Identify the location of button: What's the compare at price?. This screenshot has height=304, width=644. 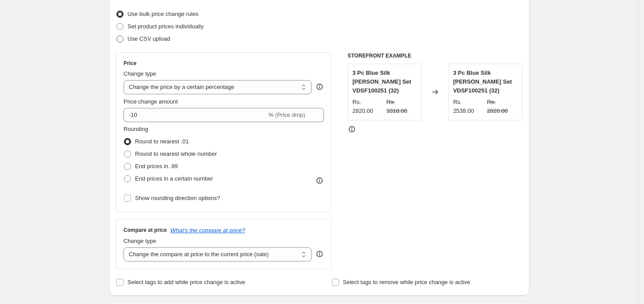
(207, 230).